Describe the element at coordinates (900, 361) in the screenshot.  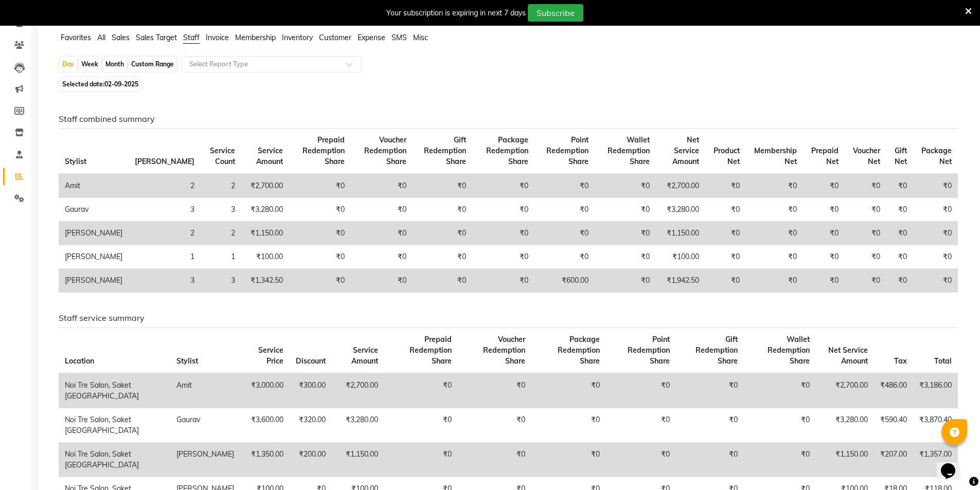
I see `span: Tax` at that location.